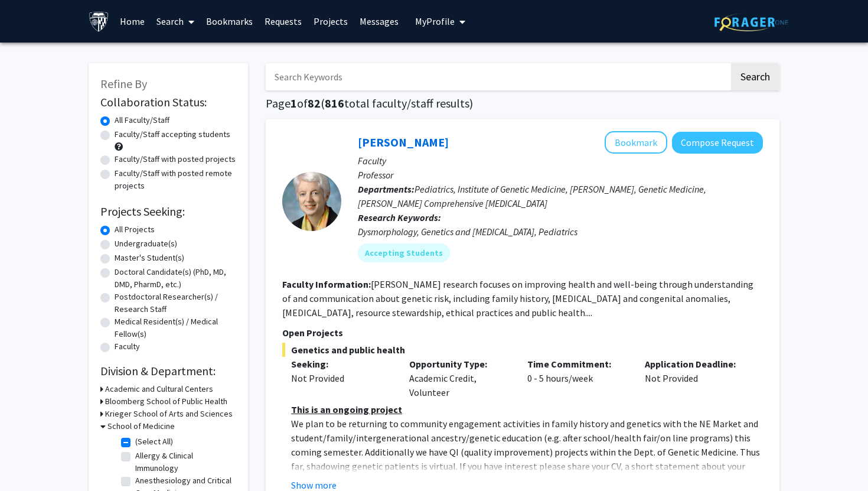 The height and width of the screenshot is (491, 868). Describe the element at coordinates (755, 77) in the screenshot. I see `button: Search` at that location.